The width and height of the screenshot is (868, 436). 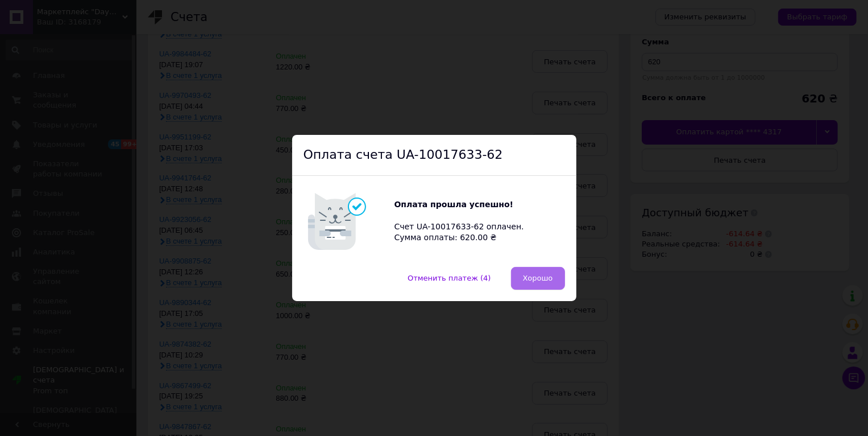 What do you see at coordinates (349, 222) in the screenshot?
I see `img: Котик говорит: Оплата прошла успешно!` at bounding box center [349, 222].